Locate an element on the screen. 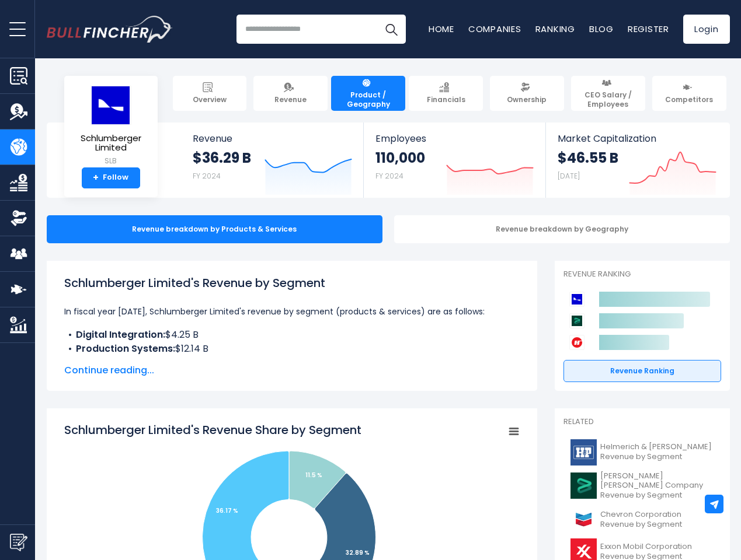 The width and height of the screenshot is (741, 560). span: Chevron Corporation Revenue by Segment is located at coordinates (657, 520).